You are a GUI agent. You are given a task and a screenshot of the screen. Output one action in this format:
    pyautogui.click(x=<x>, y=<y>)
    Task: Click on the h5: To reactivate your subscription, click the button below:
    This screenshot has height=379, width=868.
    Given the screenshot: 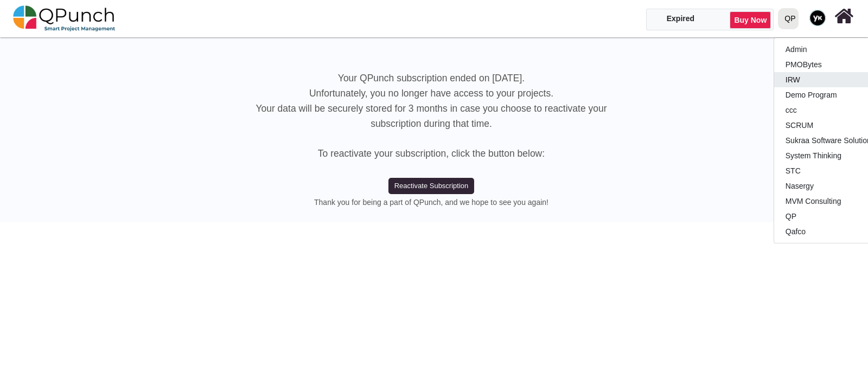 What is the action you would take?
    pyautogui.click(x=431, y=153)
    